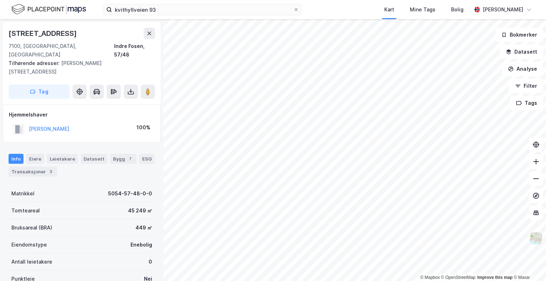 The width and height of the screenshot is (546, 281). Describe the element at coordinates (39, 92) in the screenshot. I see `button: Tag` at that location.